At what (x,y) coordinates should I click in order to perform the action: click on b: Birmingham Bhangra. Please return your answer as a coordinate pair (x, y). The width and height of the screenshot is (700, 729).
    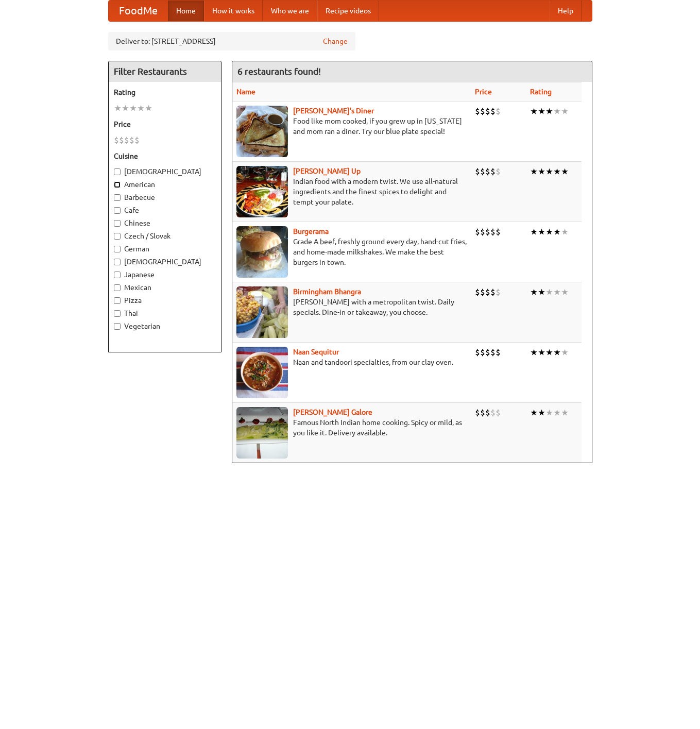
    Looking at the image, I should click on (327, 292).